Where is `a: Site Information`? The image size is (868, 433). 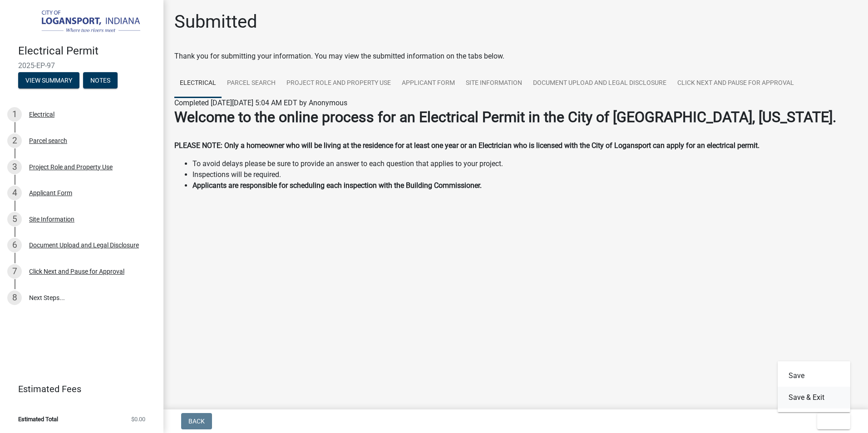
a: Site Information is located at coordinates (494, 83).